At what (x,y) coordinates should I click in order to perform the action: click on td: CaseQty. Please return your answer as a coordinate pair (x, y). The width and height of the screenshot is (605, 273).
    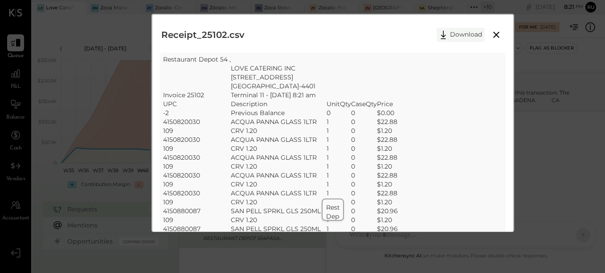
    Looking at the image, I should click on (364, 104).